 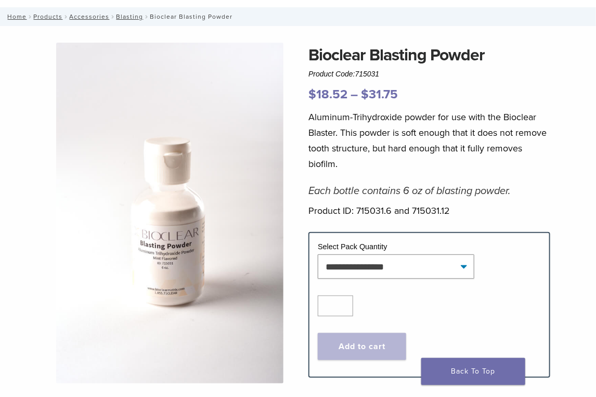 What do you see at coordinates (429, 211) in the screenshot?
I see `p: Product ID: 715031.6 and 715031.12` at bounding box center [429, 211].